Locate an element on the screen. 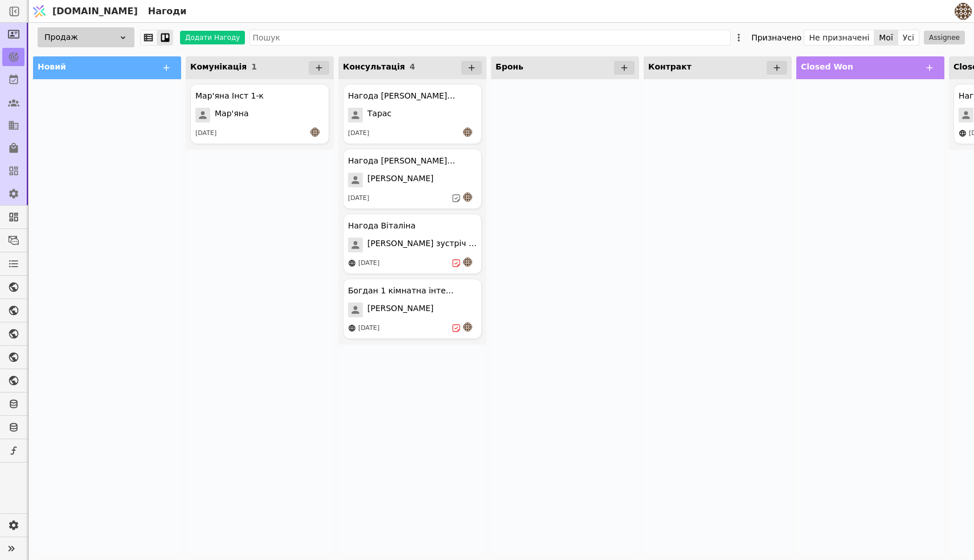 The image size is (974, 560). span: Комунікація is located at coordinates (218, 66).